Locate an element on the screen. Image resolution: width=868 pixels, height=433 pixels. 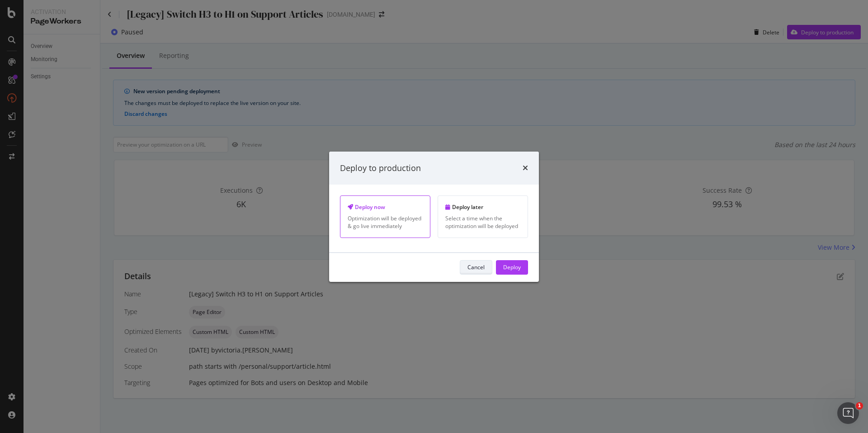
div: Deploy now is located at coordinates (385, 207).